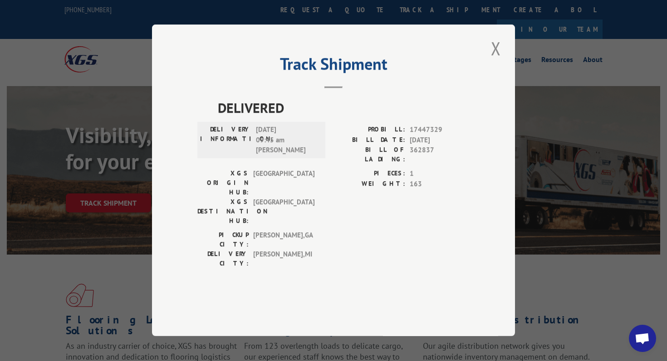  Describe the element at coordinates (369, 130) in the screenshot. I see `label: PROBILL:` at that location.